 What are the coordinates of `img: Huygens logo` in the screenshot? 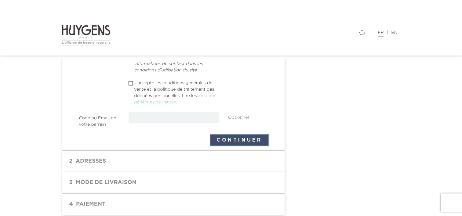 It's located at (86, 35).